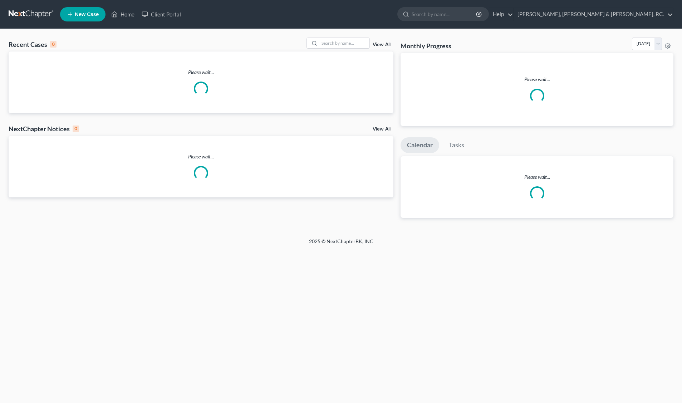 This screenshot has width=682, height=403. What do you see at coordinates (420, 145) in the screenshot?
I see `a: Calendar` at bounding box center [420, 145].